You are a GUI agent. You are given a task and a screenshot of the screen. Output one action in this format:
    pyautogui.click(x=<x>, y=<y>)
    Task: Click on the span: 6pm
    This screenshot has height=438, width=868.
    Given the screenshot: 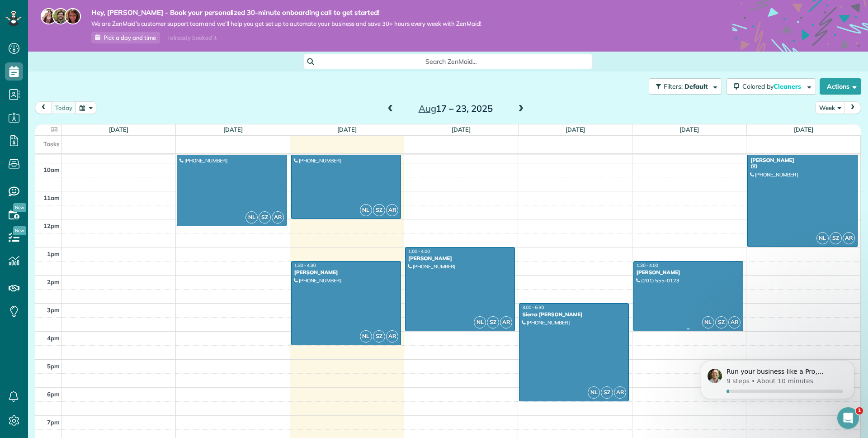 What is the action you would take?
    pyautogui.click(x=54, y=395)
    